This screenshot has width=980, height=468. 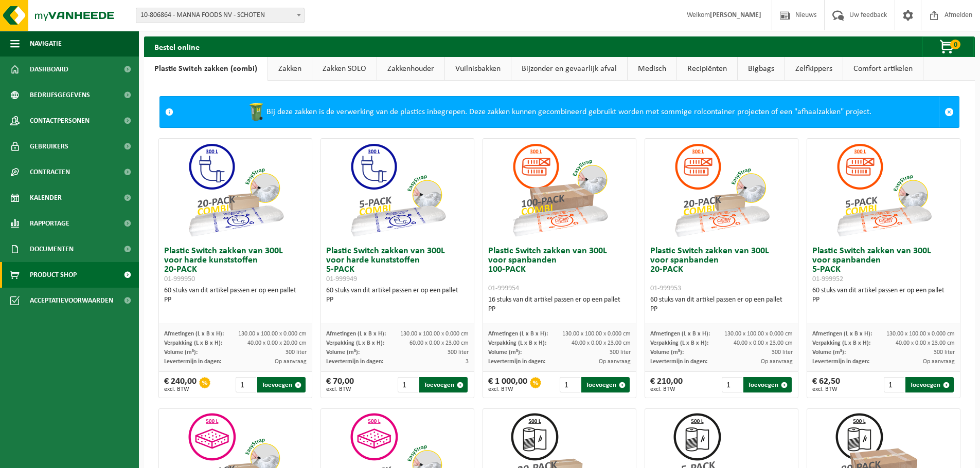 What do you see at coordinates (883, 266) in the screenshot?
I see `h3: Plastic Switch zakken van 300L voor spanbanden 5-PACK` at bounding box center [883, 266].